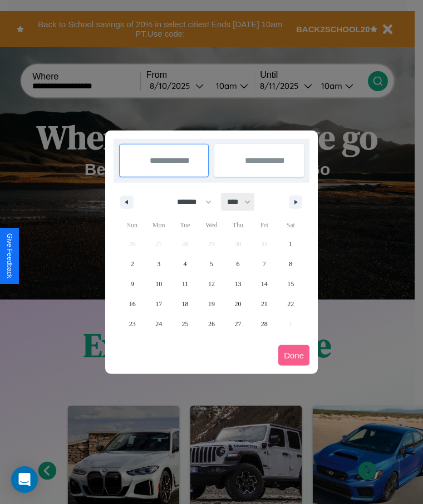 The height and width of the screenshot is (504, 423). I want to click on button: 13, so click(238, 284).